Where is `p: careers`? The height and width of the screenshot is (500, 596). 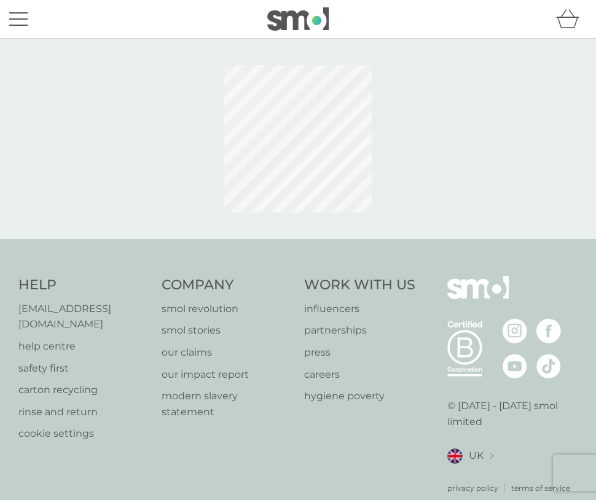
p: careers is located at coordinates (359, 375).